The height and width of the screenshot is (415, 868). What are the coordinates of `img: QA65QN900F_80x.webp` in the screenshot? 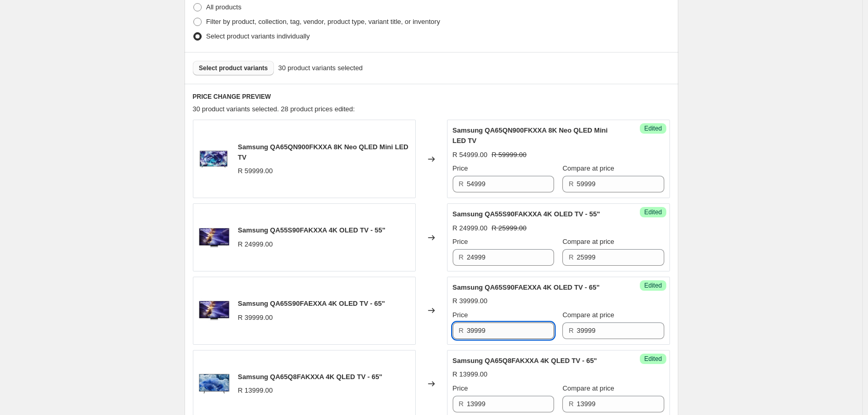 It's located at (214, 159).